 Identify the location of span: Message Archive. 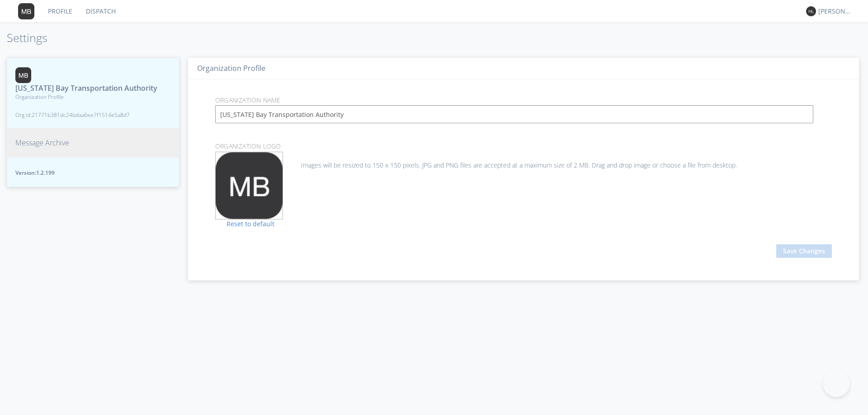
(42, 143).